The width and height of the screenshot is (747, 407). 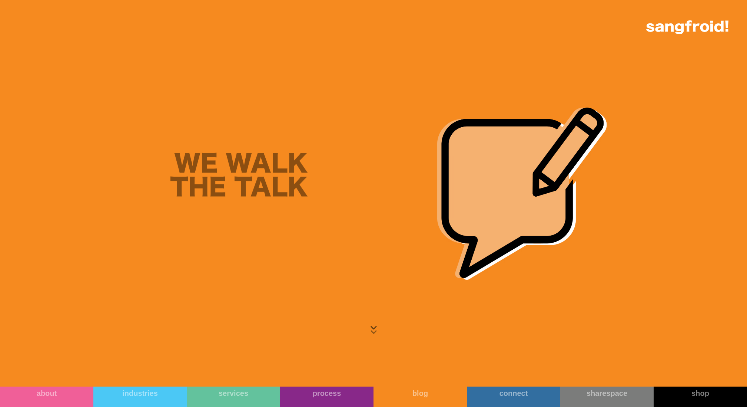 I want to click on div: shop, so click(x=700, y=393).